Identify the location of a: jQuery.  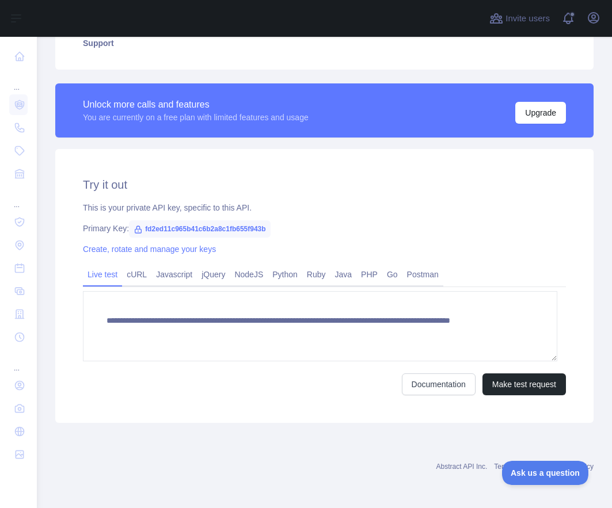
(213, 274).